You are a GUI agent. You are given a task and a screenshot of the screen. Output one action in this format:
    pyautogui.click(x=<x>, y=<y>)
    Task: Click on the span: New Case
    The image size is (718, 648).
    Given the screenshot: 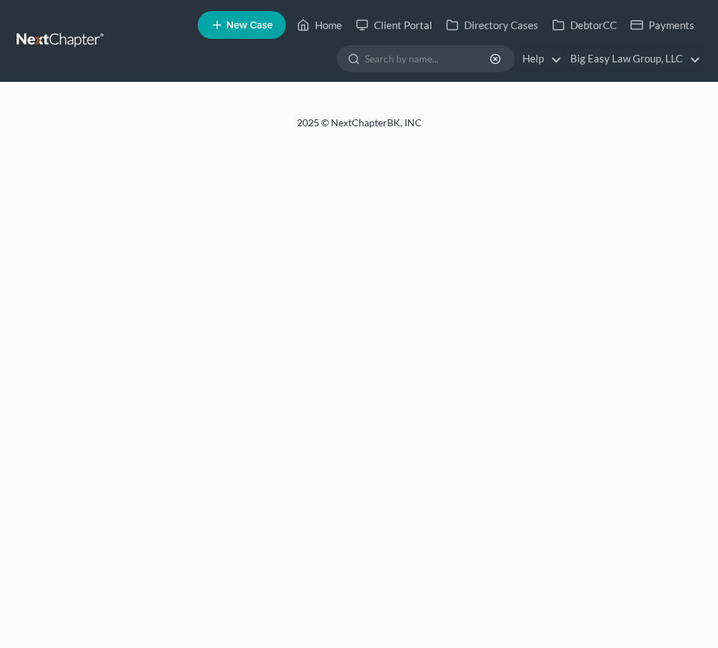 What is the action you would take?
    pyautogui.click(x=249, y=25)
    